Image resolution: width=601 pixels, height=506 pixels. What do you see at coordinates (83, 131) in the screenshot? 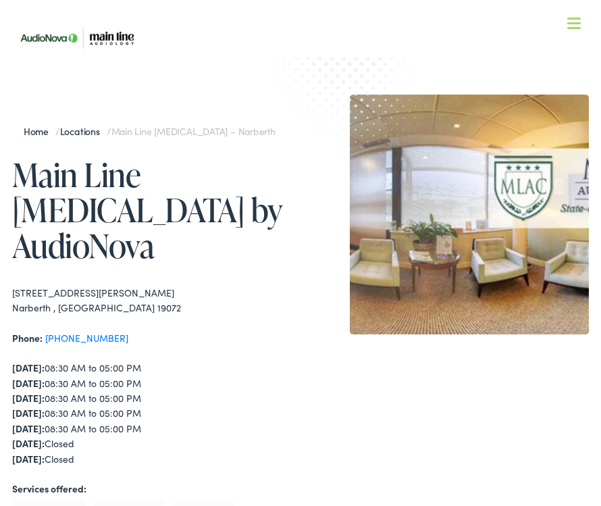
I see `a: Locations` at bounding box center [83, 131].